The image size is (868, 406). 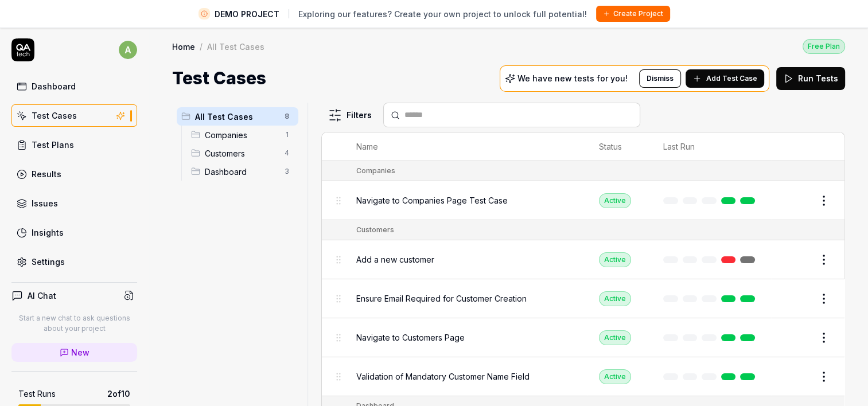 I want to click on a: Home, so click(x=184, y=47).